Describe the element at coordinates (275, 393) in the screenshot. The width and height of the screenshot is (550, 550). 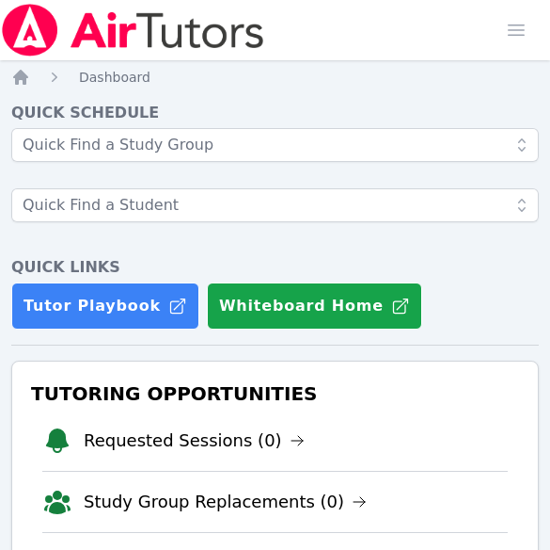
I see `h3: Tutoring Opportunities` at that location.